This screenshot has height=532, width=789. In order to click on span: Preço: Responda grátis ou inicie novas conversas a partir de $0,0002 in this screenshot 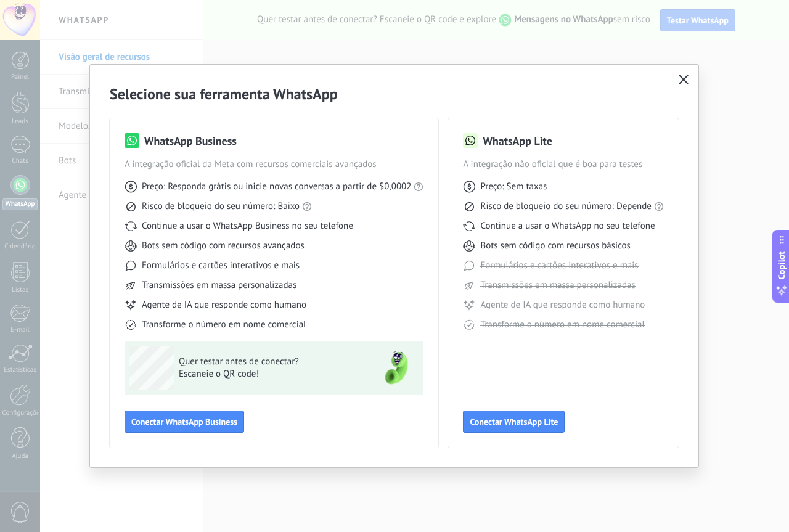, I will do `click(276, 187)`.